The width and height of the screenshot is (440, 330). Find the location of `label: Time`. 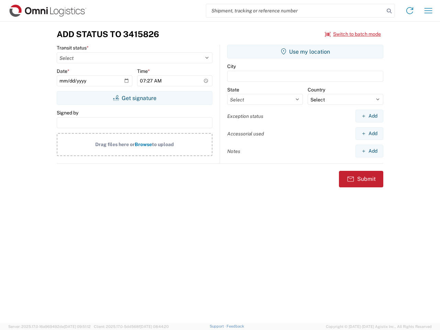

label: Time is located at coordinates (143, 71).